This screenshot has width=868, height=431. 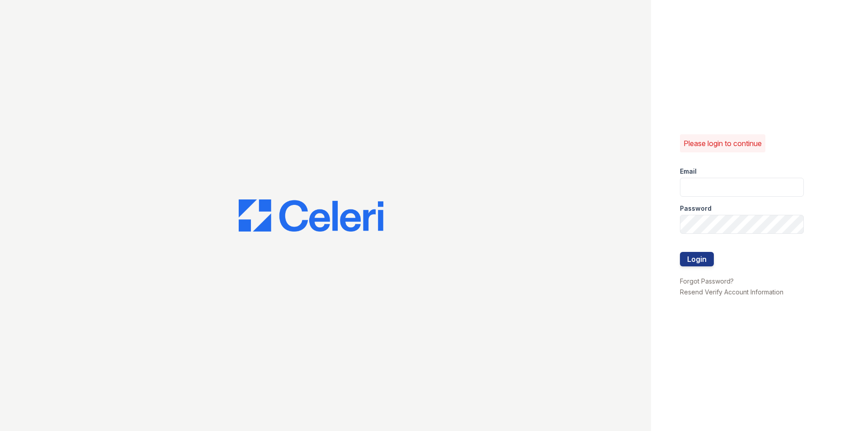 What do you see at coordinates (696, 208) in the screenshot?
I see `label: Password` at bounding box center [696, 208].